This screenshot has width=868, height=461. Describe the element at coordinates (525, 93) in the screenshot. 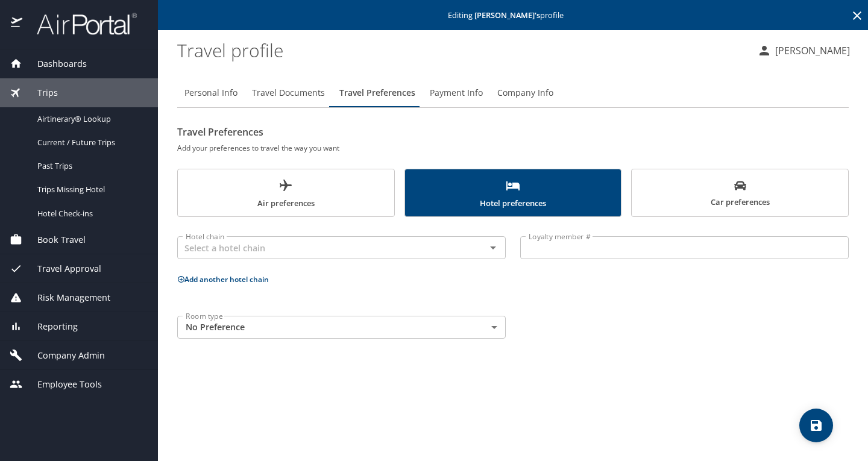

I see `span: Company Info` at that location.